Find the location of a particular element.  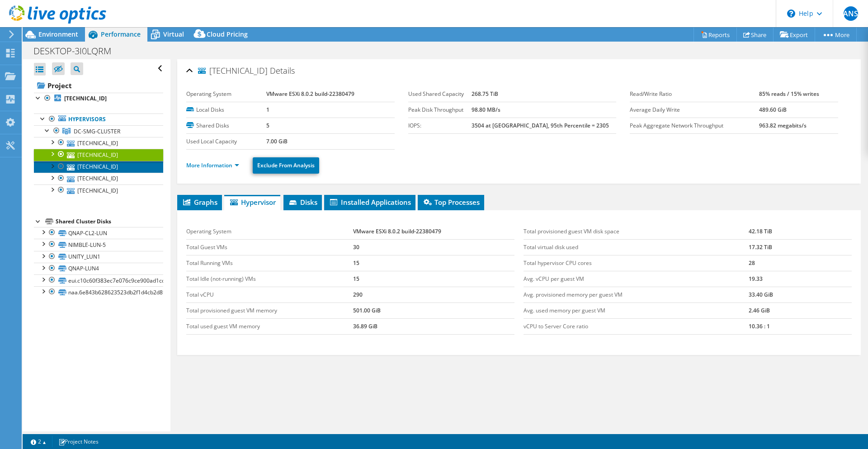

td: 501.00 GiB is located at coordinates (434, 310).